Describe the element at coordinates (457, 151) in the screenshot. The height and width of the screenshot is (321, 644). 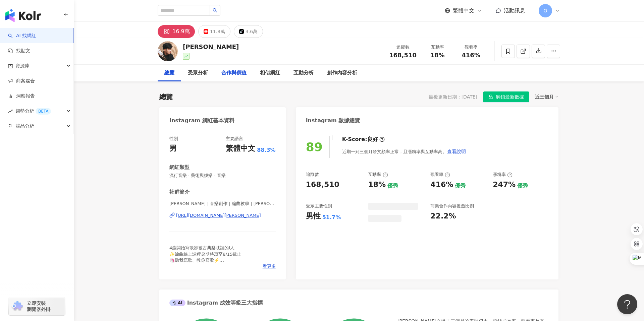
I see `button: 查看說明` at that location.